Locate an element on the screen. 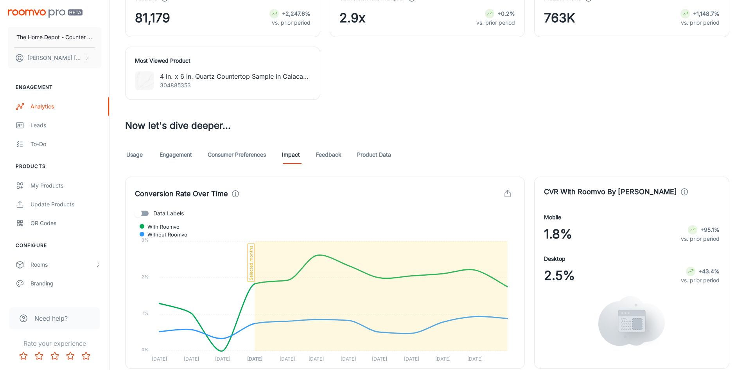  h4: Desktop is located at coordinates (555, 259).